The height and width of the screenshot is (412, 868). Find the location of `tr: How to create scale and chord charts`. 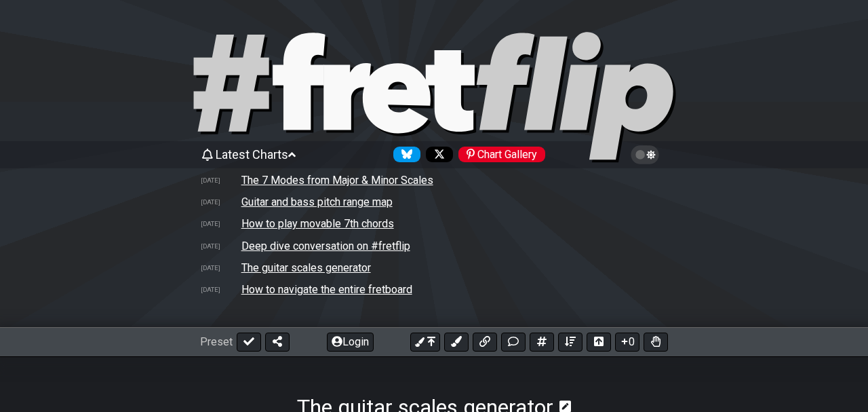

tr: How to create scale and chord charts is located at coordinates (434, 267).